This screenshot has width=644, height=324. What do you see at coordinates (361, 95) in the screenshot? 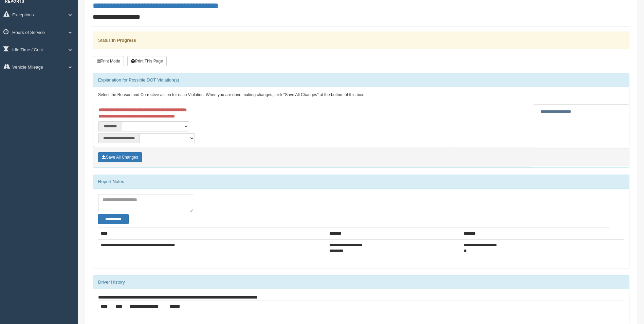
I see `div: Select the Reason and Corrective action for each Violation. When you are done making changes, cli...` at bounding box center [361, 95].